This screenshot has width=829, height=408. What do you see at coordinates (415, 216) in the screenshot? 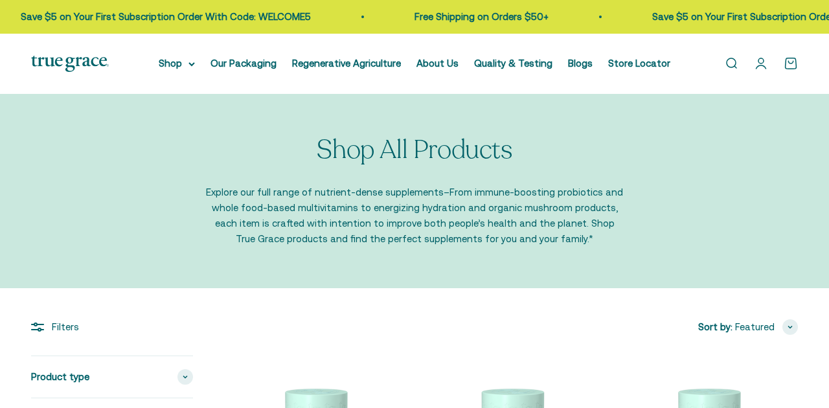
I see `p: Explore our full range of nutrient-dense supplements–From immune-boosting probiotics and whole fo...` at bounding box center [415, 216].